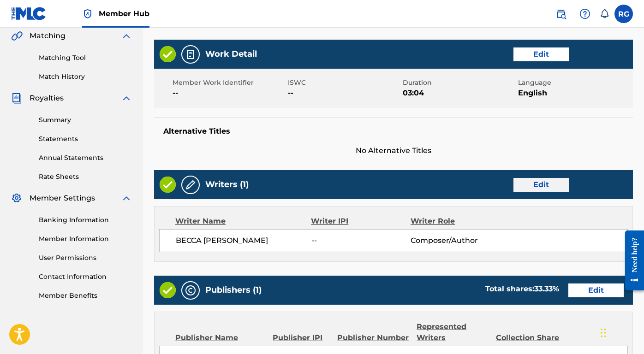 Image resolution: width=644 pixels, height=354 pixels. Describe the element at coordinates (85, 277) in the screenshot. I see `a: Contact Information` at that location.